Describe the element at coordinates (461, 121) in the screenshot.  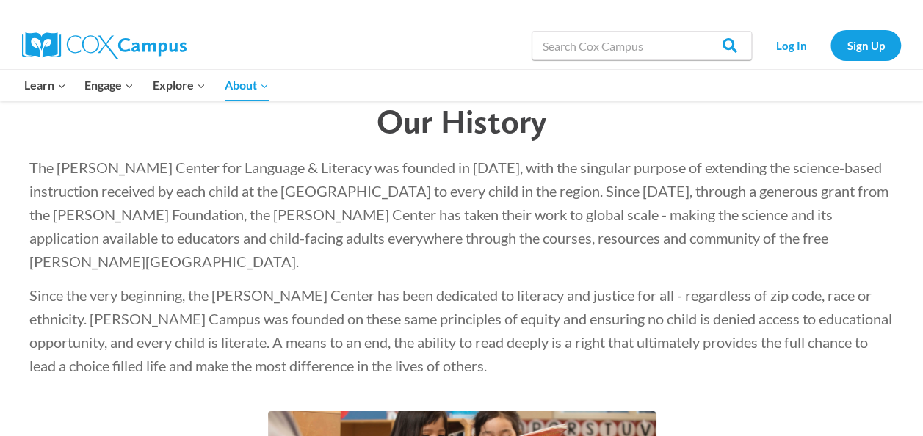
I see `span: Our History` at that location.